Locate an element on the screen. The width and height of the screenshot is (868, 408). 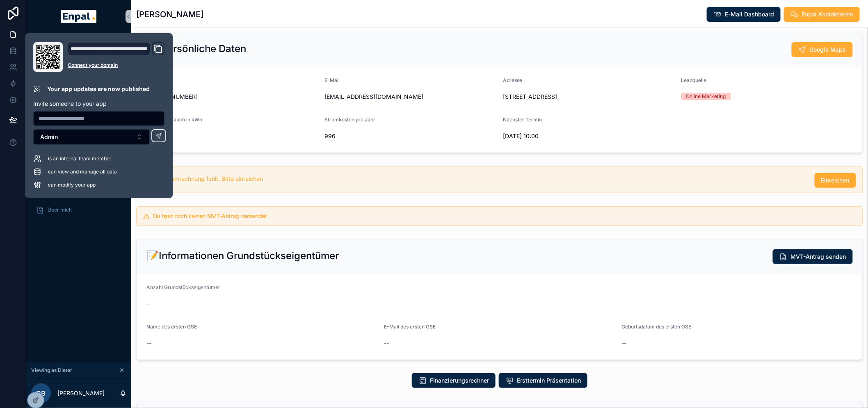
button: Finanzierungsrechner is located at coordinates (453, 381).